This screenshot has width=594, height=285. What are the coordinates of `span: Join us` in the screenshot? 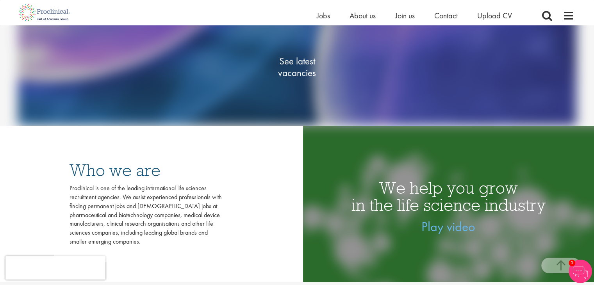 It's located at (405, 16).